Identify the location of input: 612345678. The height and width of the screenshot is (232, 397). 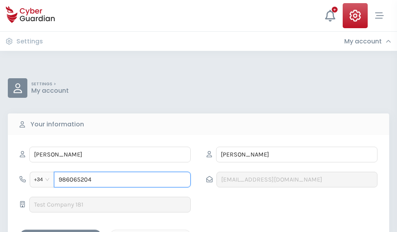
(122, 179).